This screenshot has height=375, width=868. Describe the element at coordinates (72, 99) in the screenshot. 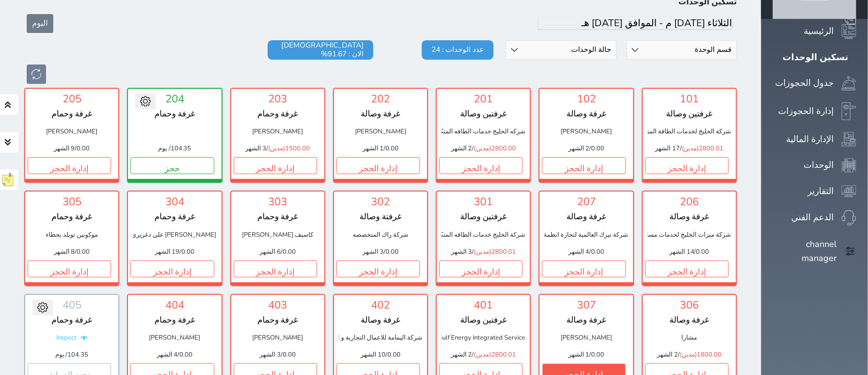

I see `div: 205` at that location.